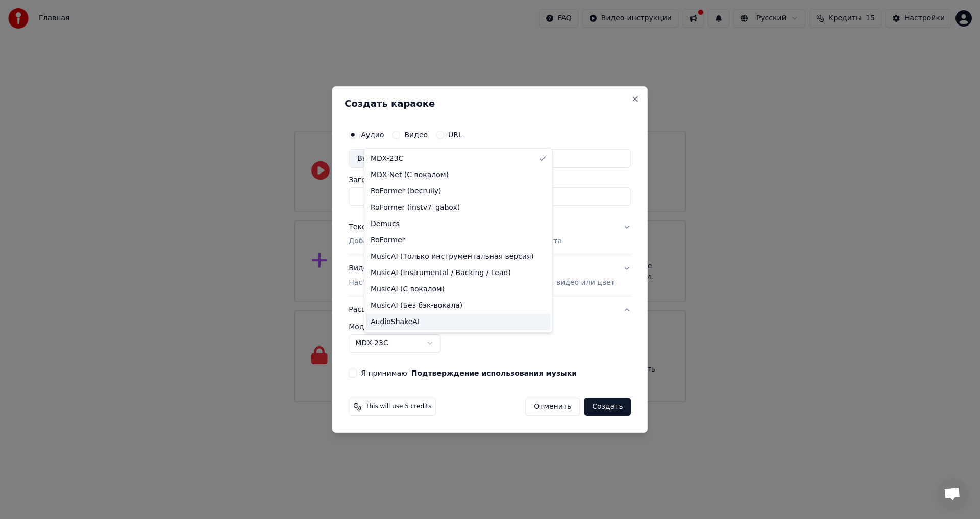 Image resolution: width=980 pixels, height=519 pixels. What do you see at coordinates (407, 289) in the screenshot?
I see `span: MusicAI (С вокалом)` at bounding box center [407, 289].